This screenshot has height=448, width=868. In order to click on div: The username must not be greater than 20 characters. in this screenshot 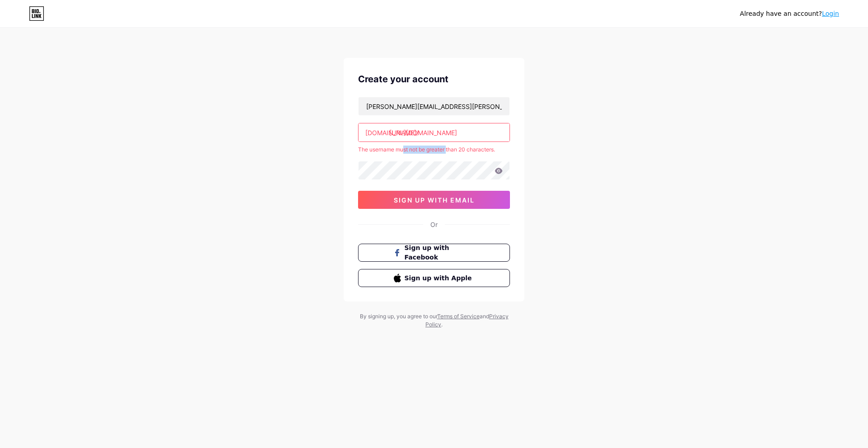, I will do `click(434, 150)`.